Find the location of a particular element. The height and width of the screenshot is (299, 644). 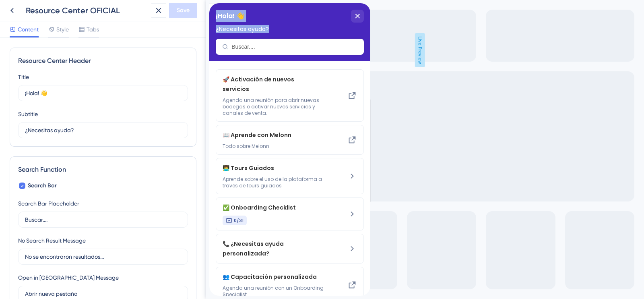

div: Capacitación personalizada is located at coordinates (67, 282).